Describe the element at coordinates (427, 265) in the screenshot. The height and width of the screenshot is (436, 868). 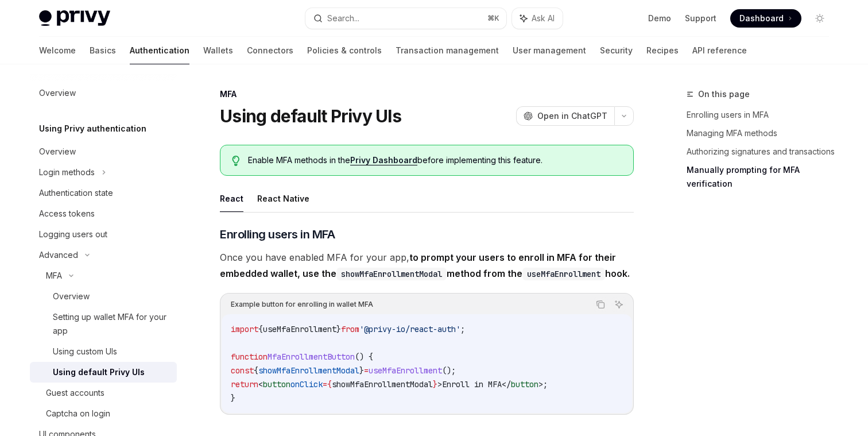
I see `span: Once you have enabled MFA for your app,` at that location.